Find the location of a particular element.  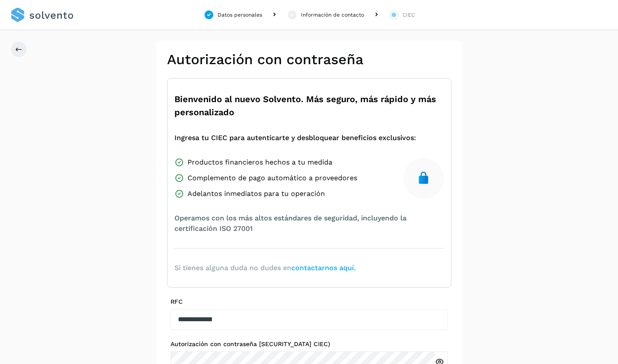

label: RFC is located at coordinates (309, 301).